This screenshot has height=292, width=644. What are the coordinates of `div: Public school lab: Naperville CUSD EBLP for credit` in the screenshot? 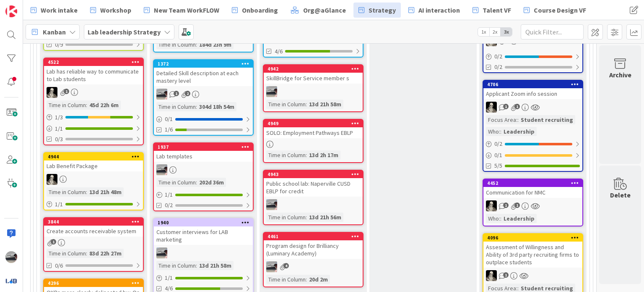 It's located at (313, 187).